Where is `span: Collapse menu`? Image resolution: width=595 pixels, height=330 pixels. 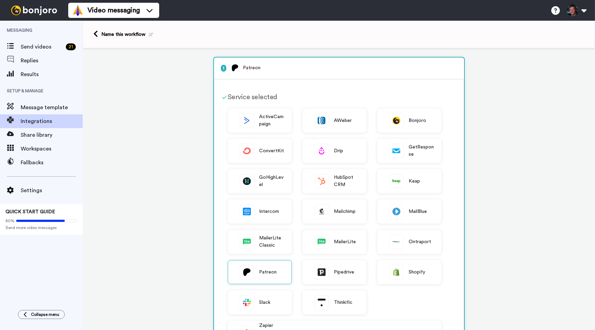
span: Collapse menu is located at coordinates (45, 315).